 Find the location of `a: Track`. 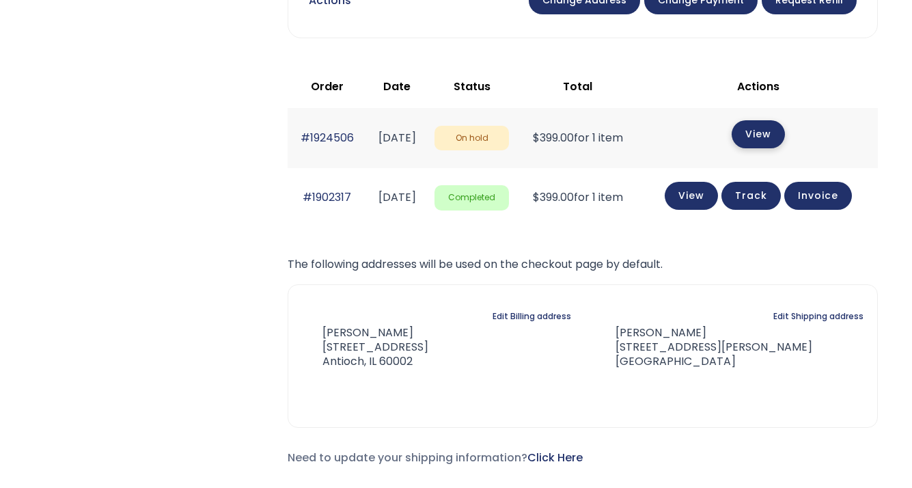

a: Track is located at coordinates (751, 195).